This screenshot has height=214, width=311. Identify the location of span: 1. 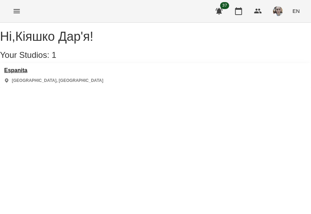
(54, 55).